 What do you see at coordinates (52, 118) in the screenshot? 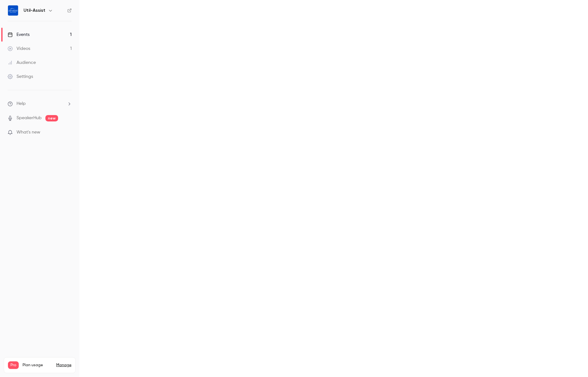
I see `span: new` at bounding box center [52, 118].